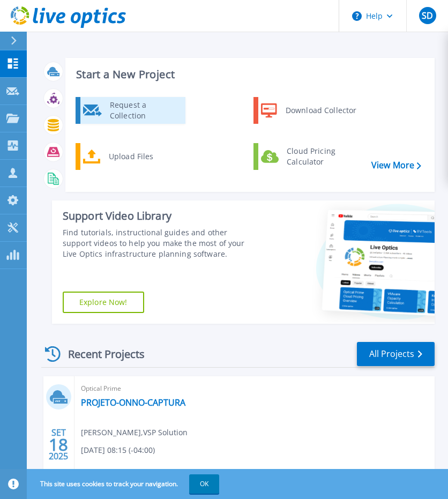 Image resolution: width=448 pixels, height=499 pixels. Describe the element at coordinates (130, 111) in the screenshot. I see `a: Request a Collection` at that location.